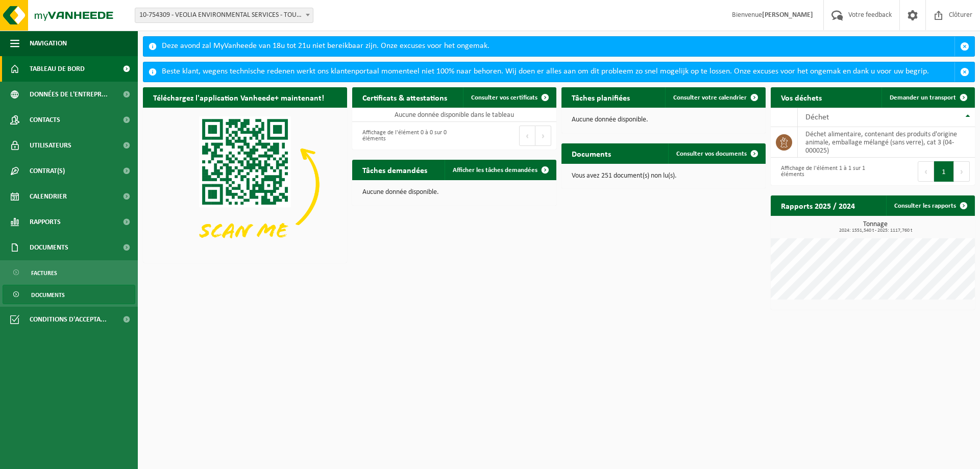  What do you see at coordinates (245, 184) in the screenshot?
I see `img: Download de VHEPlus App` at bounding box center [245, 184].